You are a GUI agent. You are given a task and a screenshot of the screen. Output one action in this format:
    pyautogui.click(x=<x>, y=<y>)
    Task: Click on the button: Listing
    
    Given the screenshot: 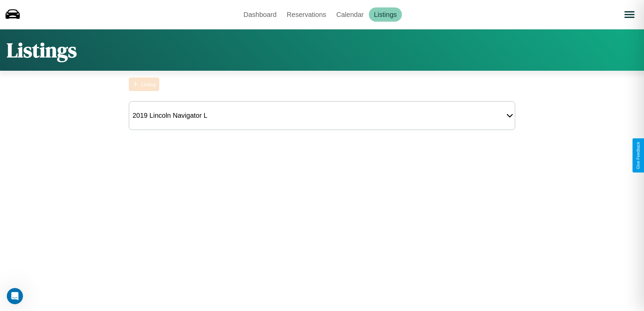 What is the action you would take?
    pyautogui.click(x=144, y=84)
    